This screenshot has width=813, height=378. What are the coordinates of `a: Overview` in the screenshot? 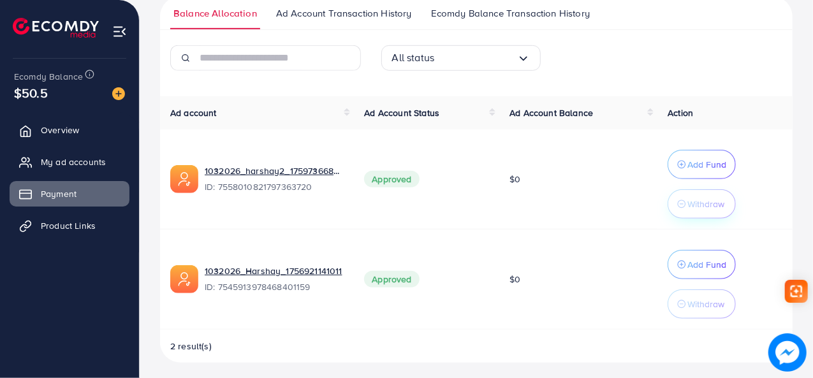 It's located at (69, 130).